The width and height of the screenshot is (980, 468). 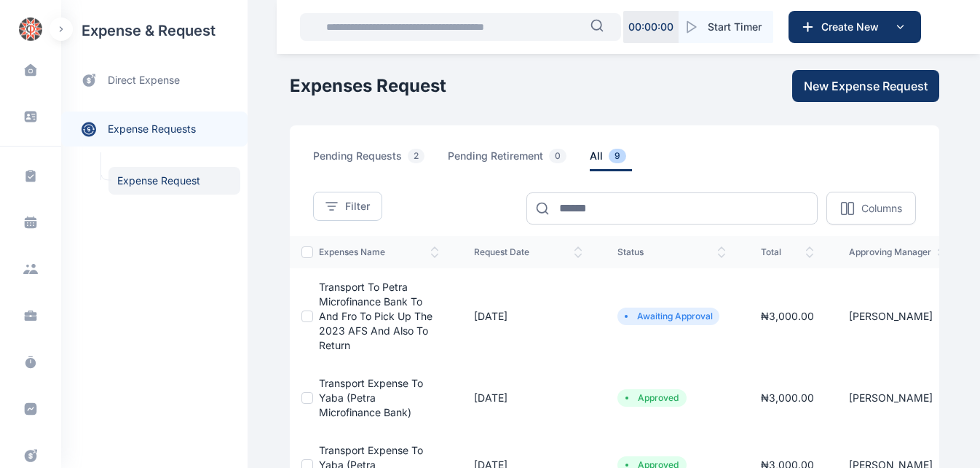 I want to click on button: Create New, so click(x=855, y=27).